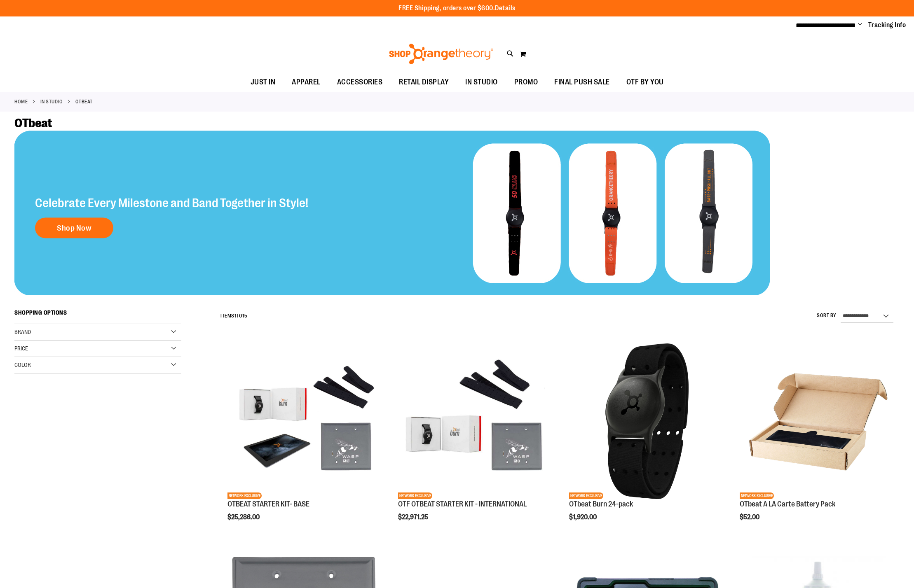  I want to click on img: Product image for OTbeat A LA Carte Battery Pack, so click(818, 421).